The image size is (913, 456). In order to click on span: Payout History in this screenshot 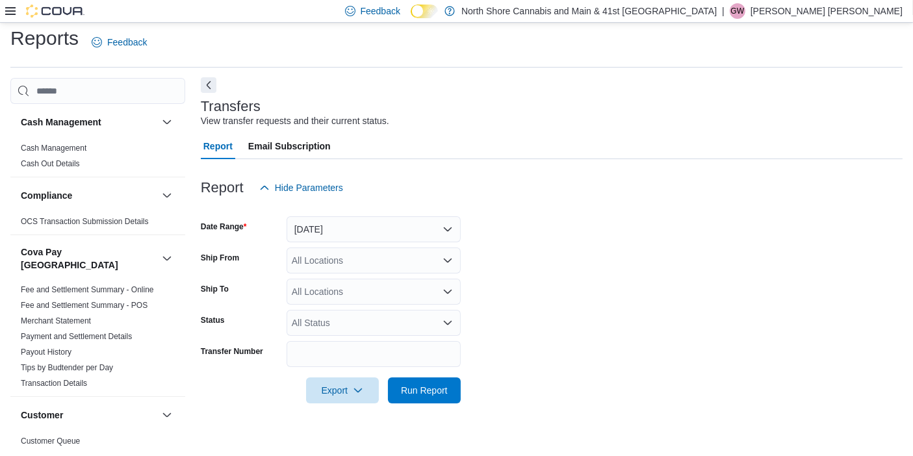, I will do `click(46, 352)`.